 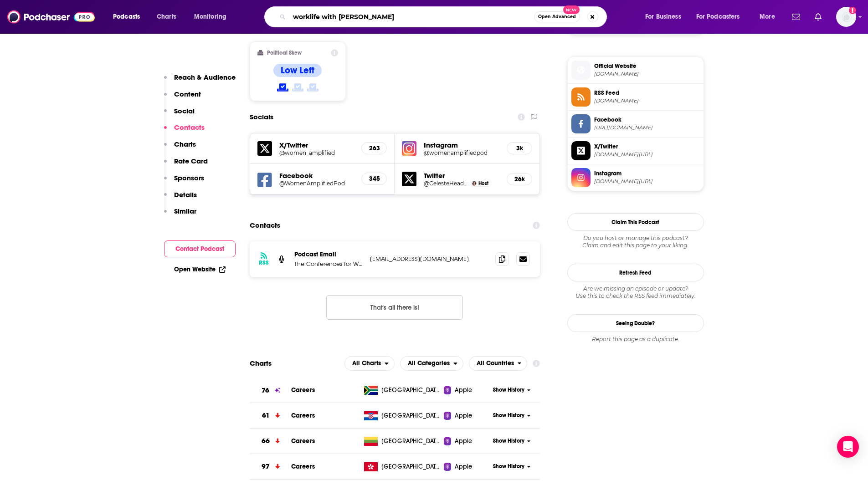 I want to click on button: Details, so click(x=181, y=198).